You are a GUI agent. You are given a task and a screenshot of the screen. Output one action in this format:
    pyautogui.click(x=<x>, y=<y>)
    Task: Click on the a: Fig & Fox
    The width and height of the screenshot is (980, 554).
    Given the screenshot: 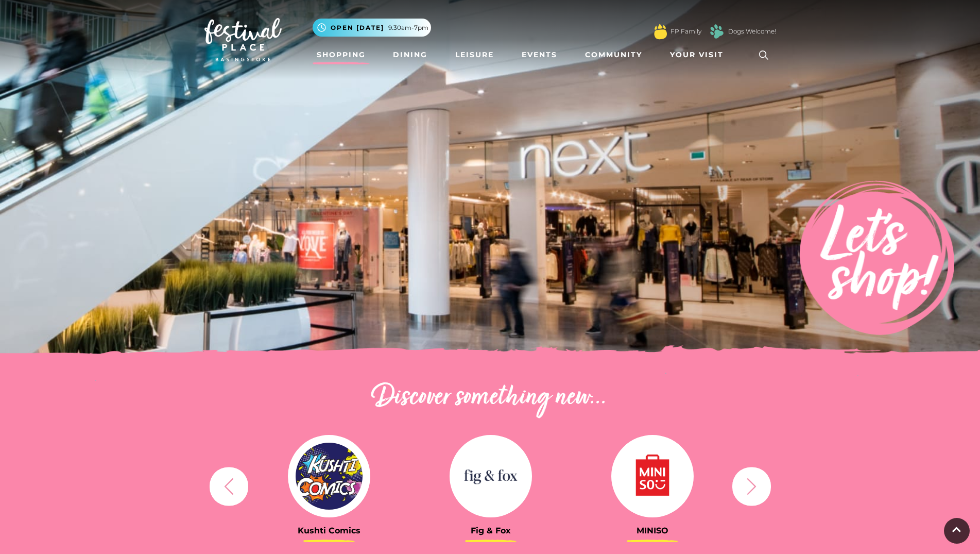 What is the action you would take?
    pyautogui.click(x=490, y=484)
    